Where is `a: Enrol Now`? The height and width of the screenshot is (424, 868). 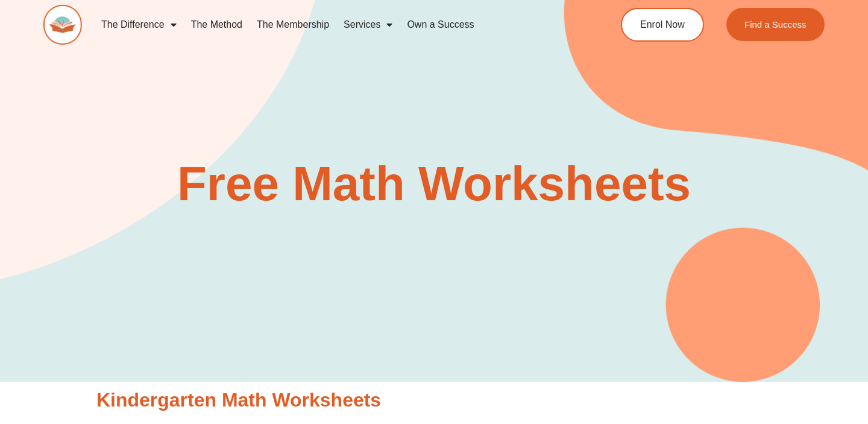
a: Enrol Now is located at coordinates (663, 25).